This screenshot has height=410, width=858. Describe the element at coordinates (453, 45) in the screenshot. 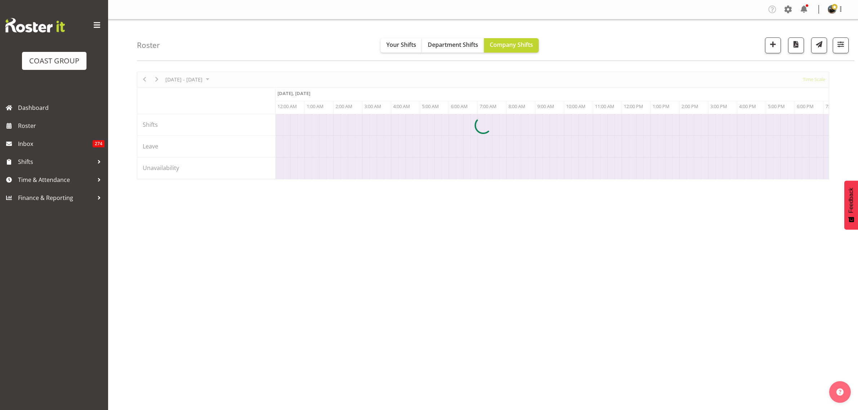

I see `span: Department Shifts` at that location.